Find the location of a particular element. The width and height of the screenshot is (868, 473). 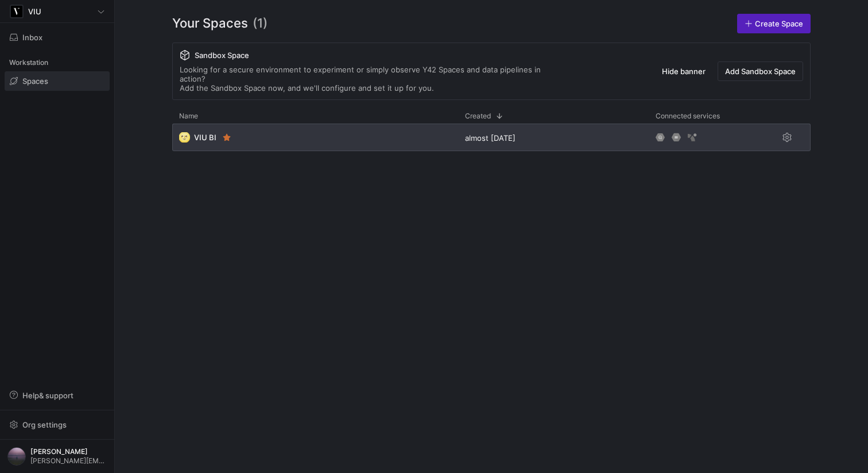

span: Spaces is located at coordinates (35, 81).